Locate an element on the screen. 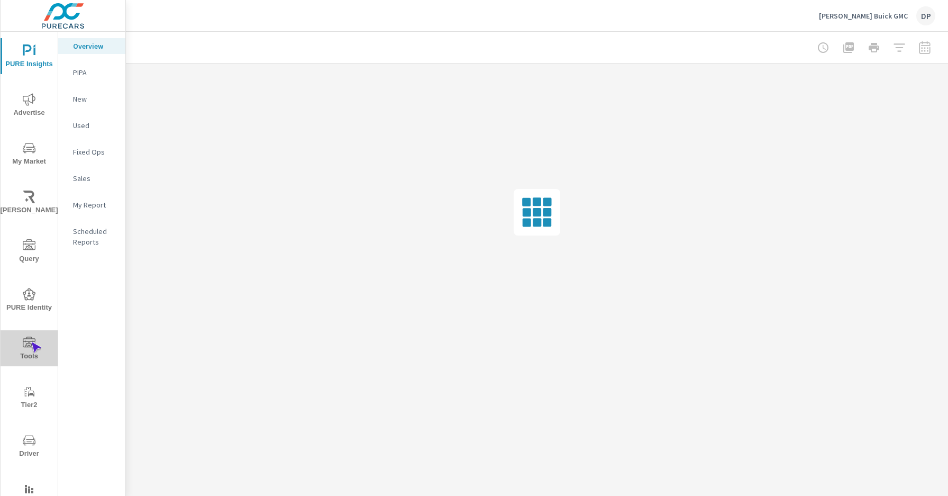  p: Overview is located at coordinates (95, 46).